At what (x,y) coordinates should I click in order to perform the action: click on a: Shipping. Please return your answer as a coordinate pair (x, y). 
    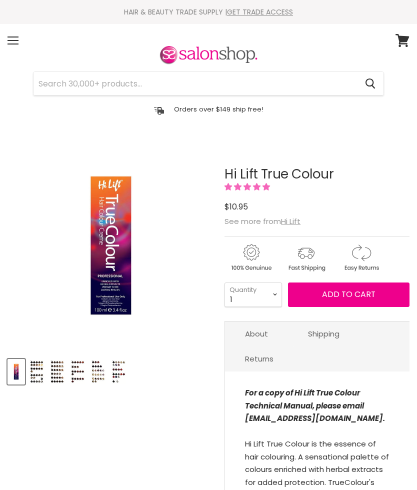
    Looking at the image, I should click on (323, 333).